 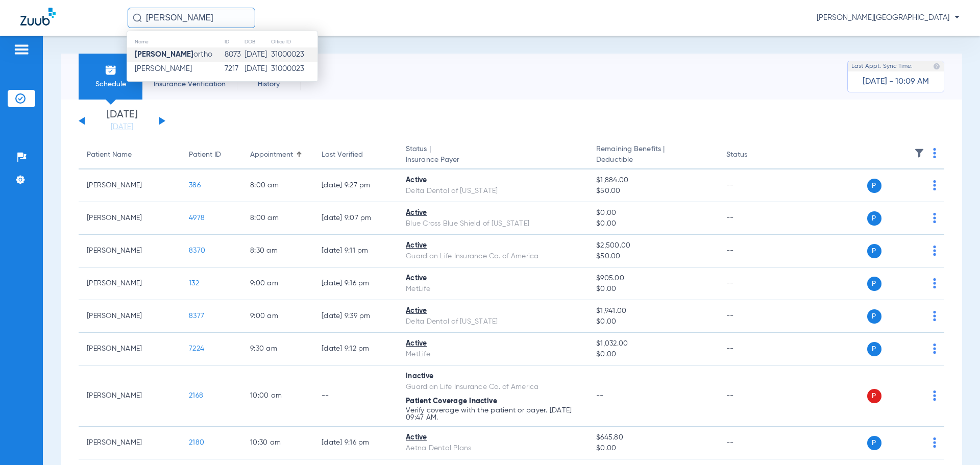 What do you see at coordinates (653, 344) in the screenshot?
I see `span: $1,032.00` at bounding box center [653, 344].